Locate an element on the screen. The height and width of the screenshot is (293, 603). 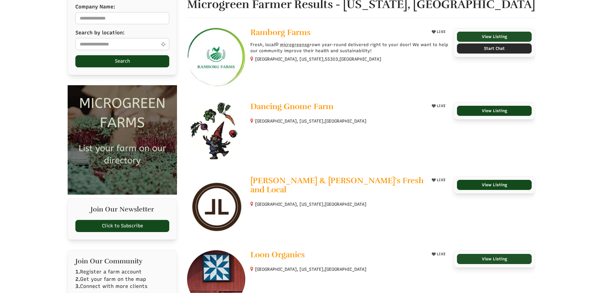
p: Fresh, local grown year-round delivered right to your door! We want to help our community improve... is located at coordinates (349, 48).